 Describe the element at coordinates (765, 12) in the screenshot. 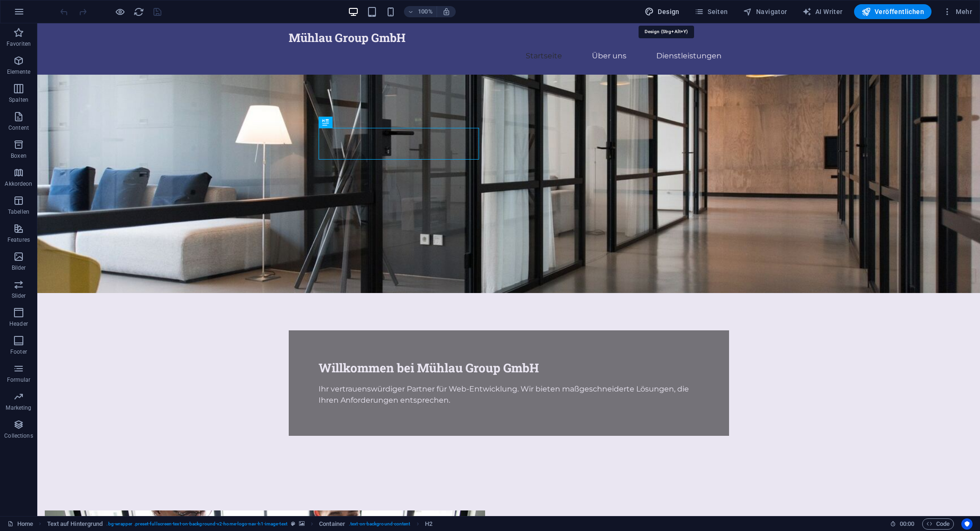

I see `span: Navigator` at that location.